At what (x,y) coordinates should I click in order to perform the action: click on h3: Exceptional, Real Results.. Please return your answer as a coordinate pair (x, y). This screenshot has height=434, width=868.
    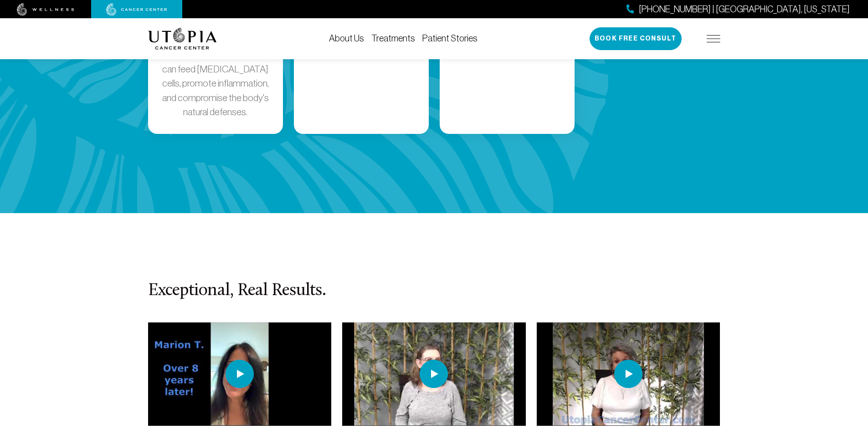
    Looking at the image, I should click on (434, 291).